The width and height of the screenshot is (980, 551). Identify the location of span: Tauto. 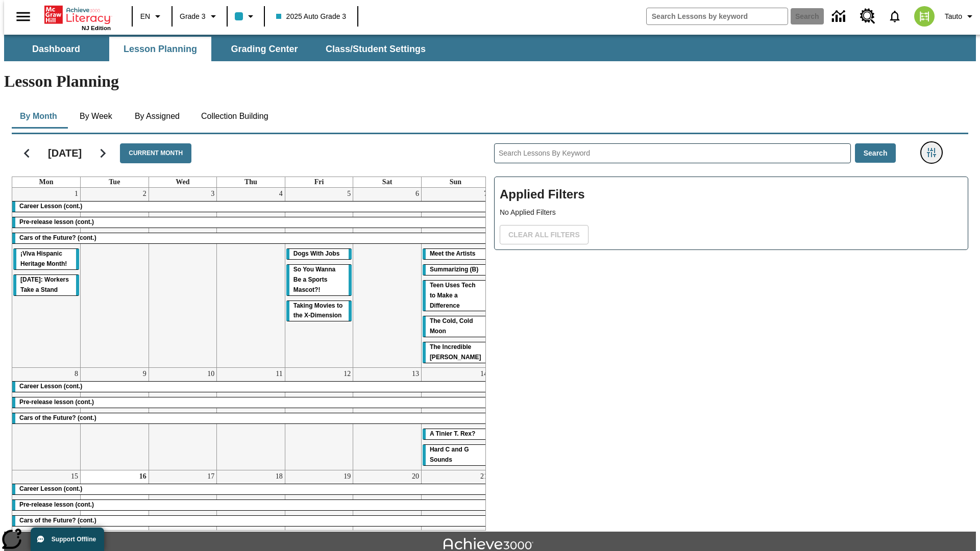
(954, 16).